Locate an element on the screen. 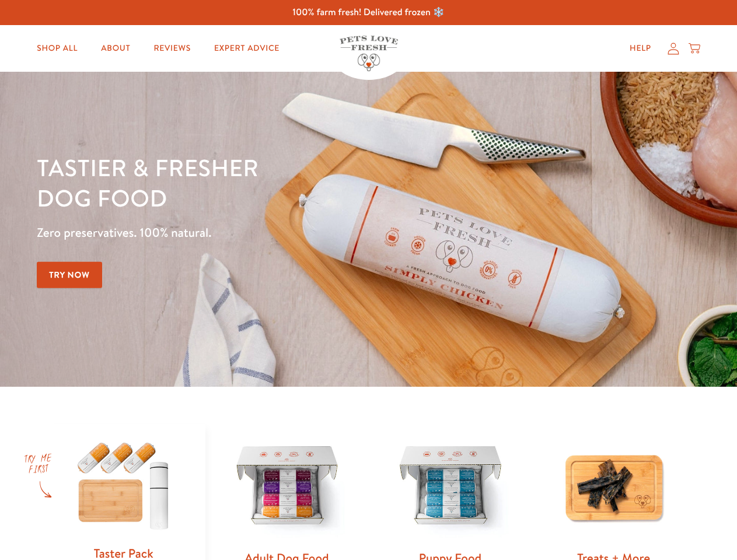 This screenshot has width=737, height=560. a: Help is located at coordinates (640, 49).